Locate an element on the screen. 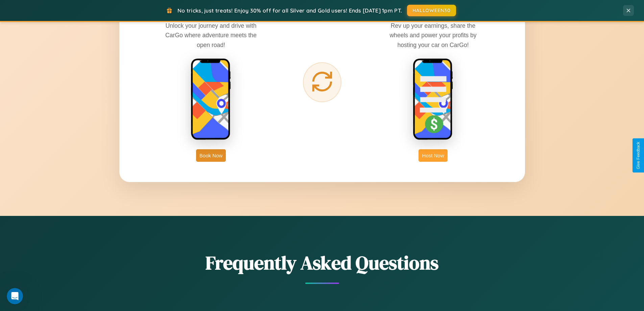 The width and height of the screenshot is (644, 311). p: Unlock your journey and drive with CarGo where adventure meets the open road! is located at coordinates (211, 35).